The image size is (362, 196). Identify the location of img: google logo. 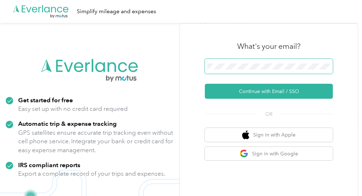
(244, 153).